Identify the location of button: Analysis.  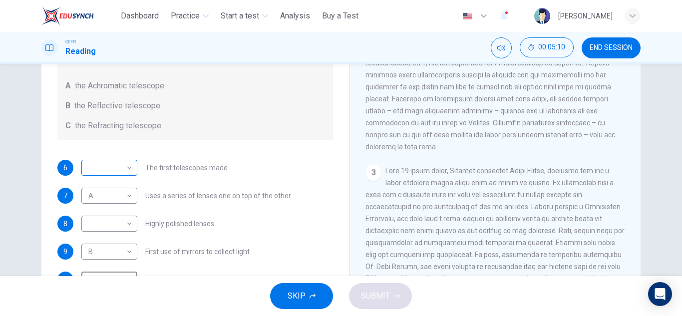
(295, 16).